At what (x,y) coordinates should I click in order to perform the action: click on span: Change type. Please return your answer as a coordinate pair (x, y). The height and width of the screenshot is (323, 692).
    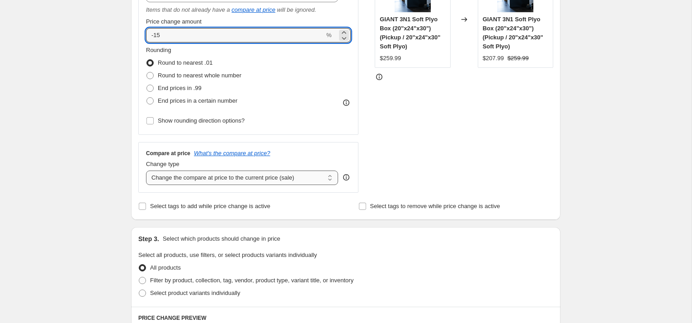
    Looking at the image, I should click on (163, 164).